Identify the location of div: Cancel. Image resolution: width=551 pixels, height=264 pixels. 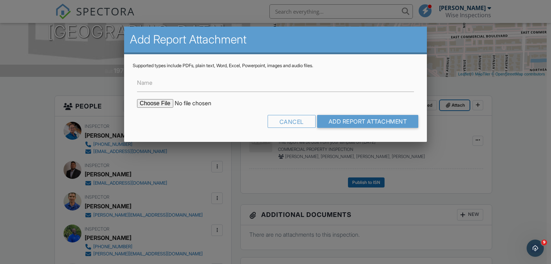
(292, 121).